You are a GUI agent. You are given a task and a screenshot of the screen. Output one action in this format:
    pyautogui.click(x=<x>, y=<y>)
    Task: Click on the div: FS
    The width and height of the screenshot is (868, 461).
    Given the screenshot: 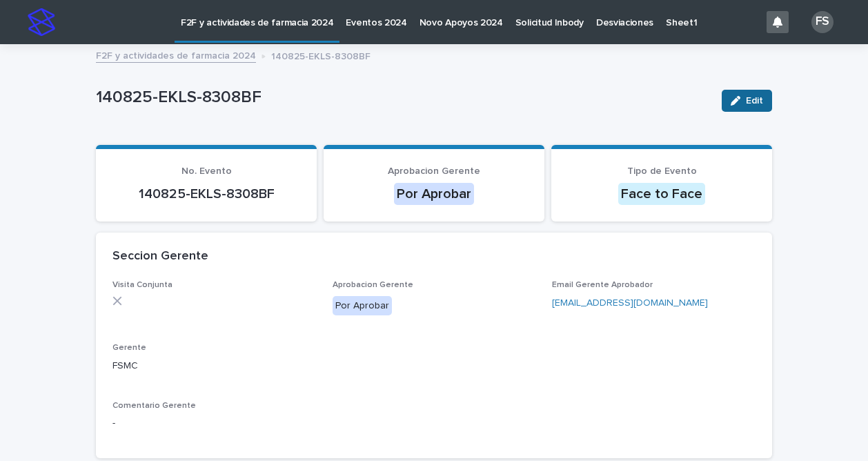 What is the action you would take?
    pyautogui.click(x=823, y=22)
    